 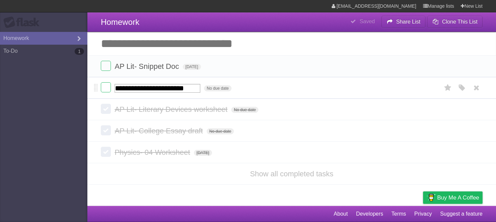 I want to click on div: Flask, so click(x=24, y=22).